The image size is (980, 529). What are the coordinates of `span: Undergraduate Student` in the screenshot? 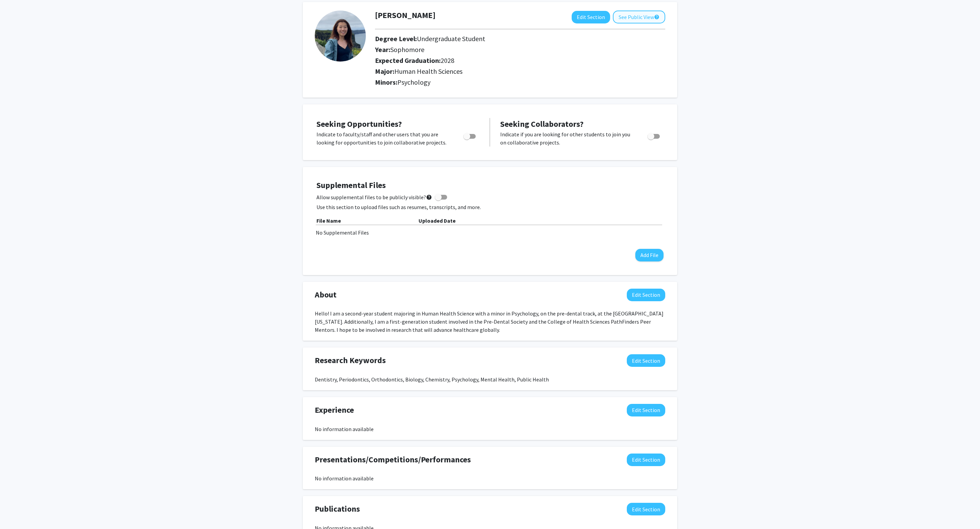 It's located at (451, 39).